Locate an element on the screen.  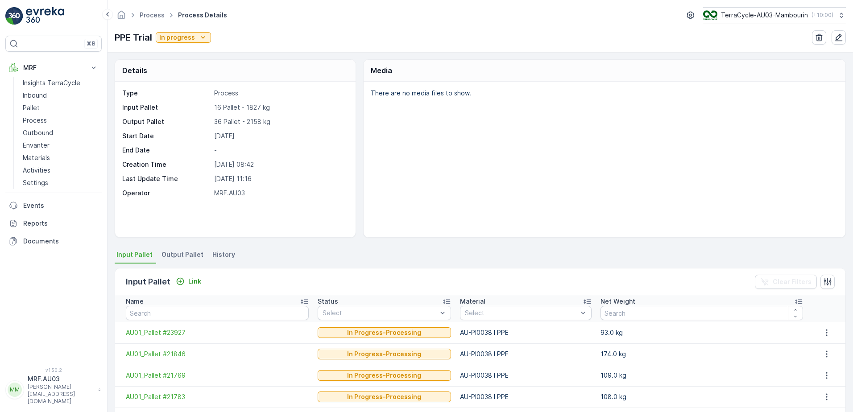
p: Link is located at coordinates (195, 282).